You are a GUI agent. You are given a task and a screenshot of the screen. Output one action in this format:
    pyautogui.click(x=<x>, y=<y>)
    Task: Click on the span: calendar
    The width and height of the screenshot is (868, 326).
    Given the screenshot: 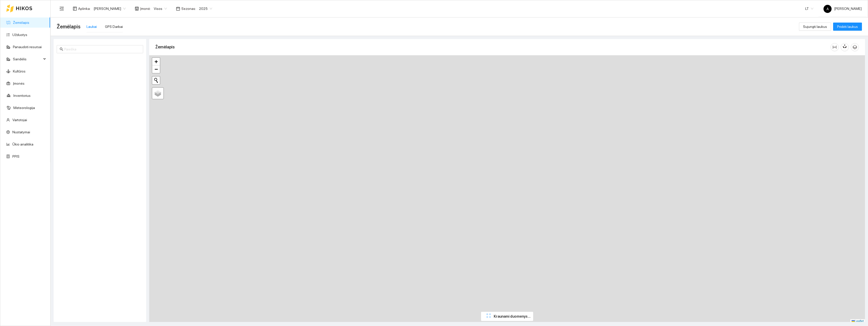 What is the action you would take?
    pyautogui.click(x=178, y=9)
    